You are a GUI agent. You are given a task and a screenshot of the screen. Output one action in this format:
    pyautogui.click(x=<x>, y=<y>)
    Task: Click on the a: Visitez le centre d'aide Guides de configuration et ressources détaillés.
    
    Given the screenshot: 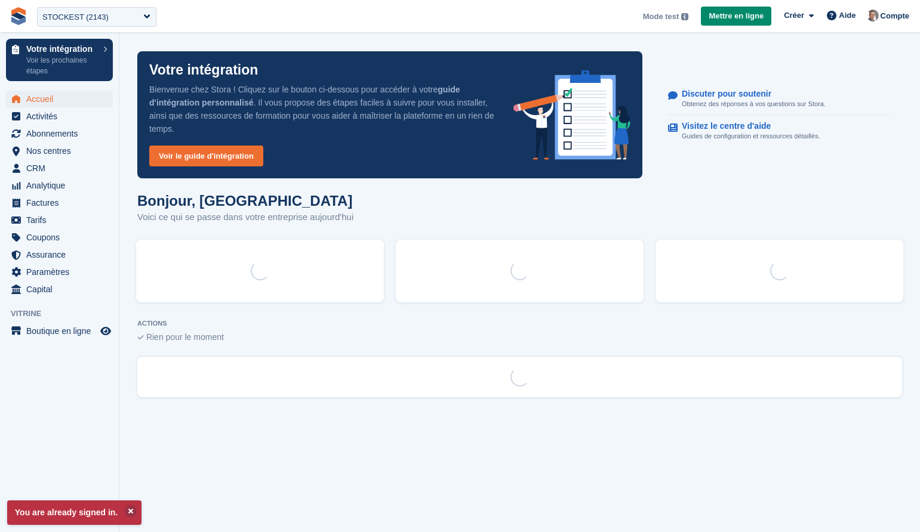 What is the action you would take?
    pyautogui.click(x=779, y=131)
    